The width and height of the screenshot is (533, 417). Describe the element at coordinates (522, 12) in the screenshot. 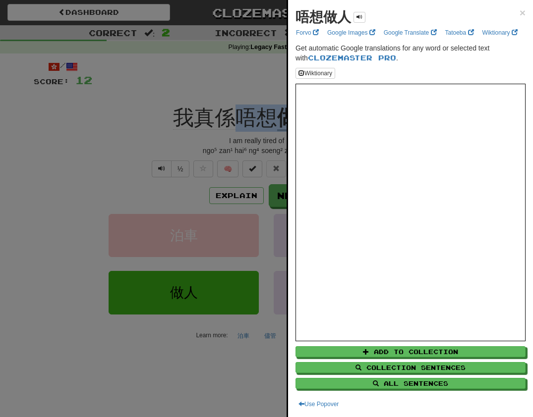

I see `button: Close` at that location.